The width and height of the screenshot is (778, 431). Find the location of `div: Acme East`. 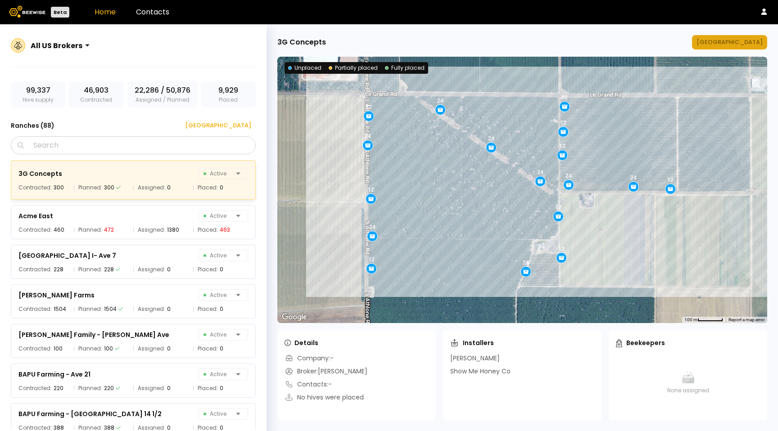

div: Acme East is located at coordinates (36, 216).